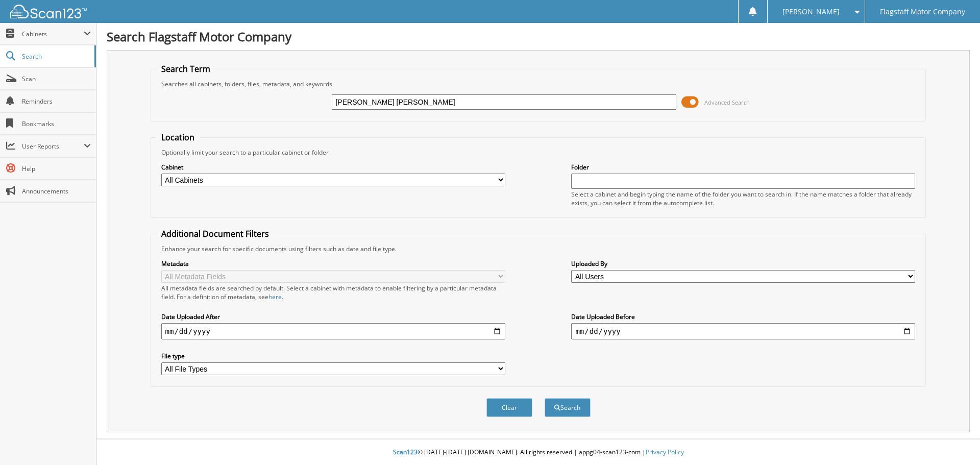  Describe the element at coordinates (333, 263) in the screenshot. I see `label: Metadata` at that location.